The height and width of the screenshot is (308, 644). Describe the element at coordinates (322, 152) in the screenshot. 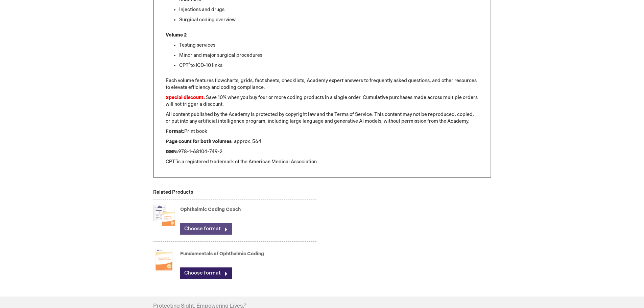

I see `p: 978-1-68104-749-2` at that location.